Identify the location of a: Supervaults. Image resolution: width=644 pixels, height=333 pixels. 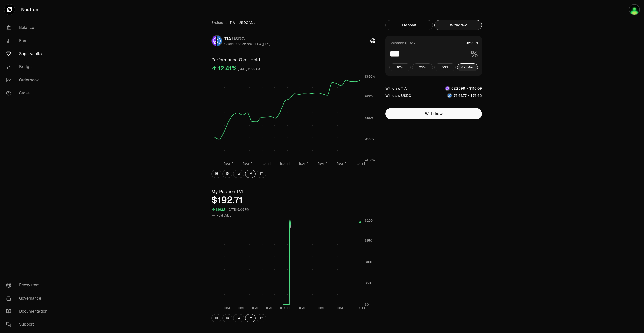
(28, 54).